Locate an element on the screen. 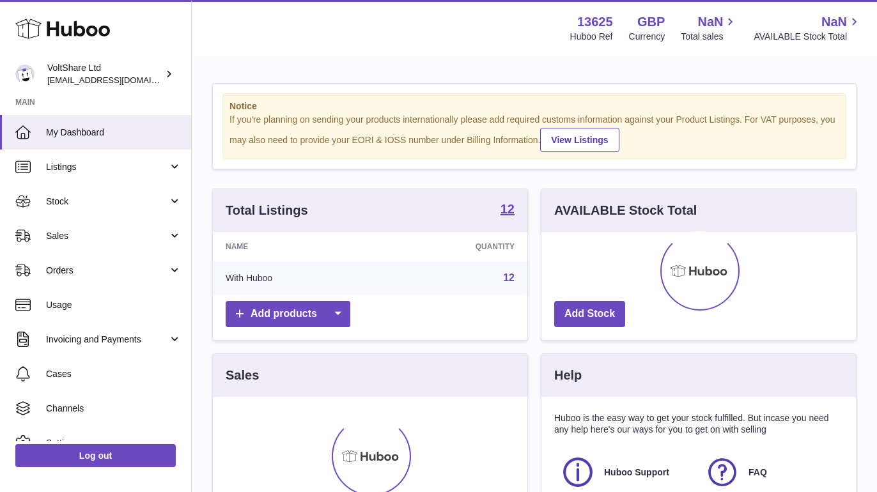 This screenshot has width=877, height=492. a: NaN AVAILABLE Stock Total is located at coordinates (807, 28).